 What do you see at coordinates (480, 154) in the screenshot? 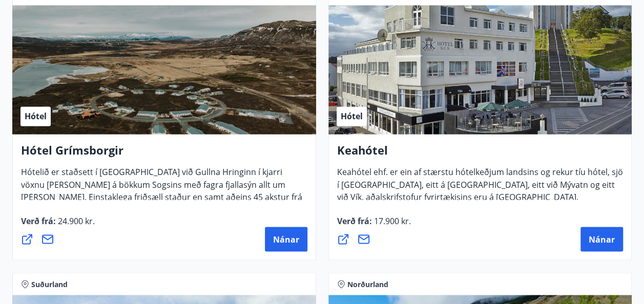
I see `h4: Keahótel` at bounding box center [480, 154].